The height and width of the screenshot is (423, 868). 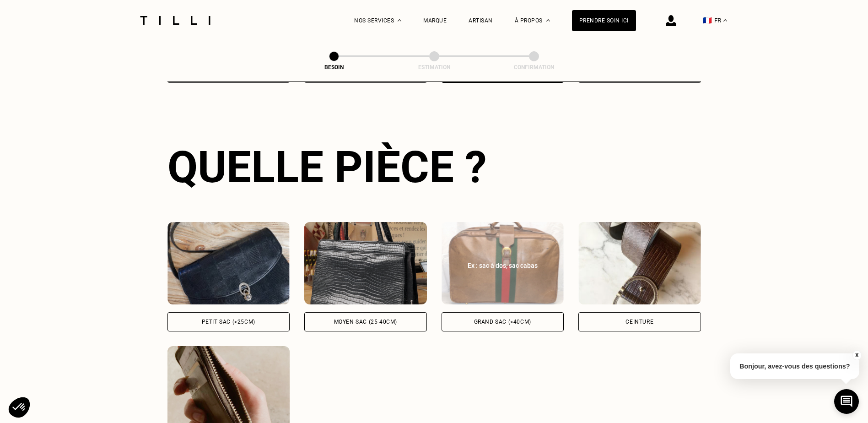 I want to click on div: Estimation, so click(x=434, y=67).